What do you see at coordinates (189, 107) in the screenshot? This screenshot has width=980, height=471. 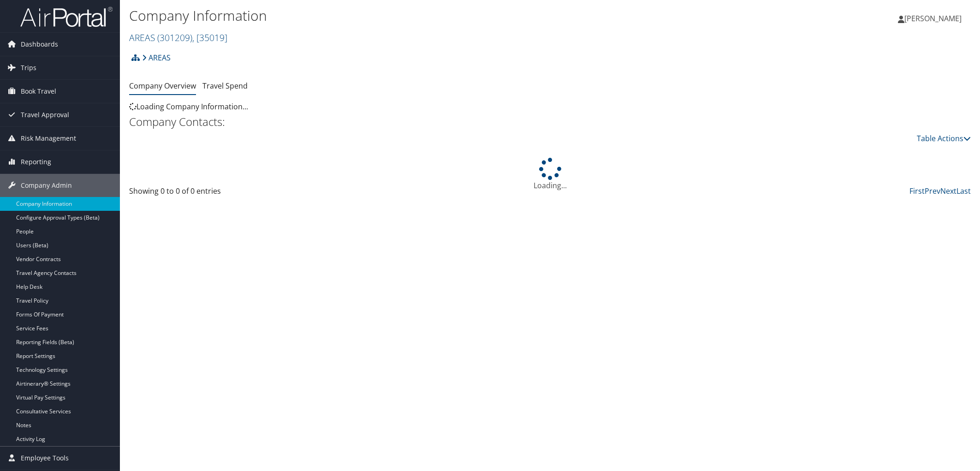 I see `span: Loading Company Information...` at bounding box center [189, 107].